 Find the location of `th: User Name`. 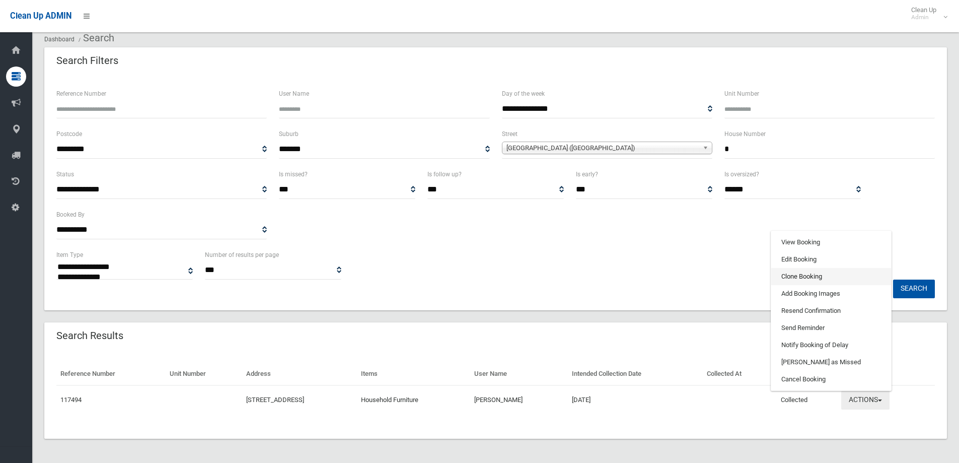

th: User Name is located at coordinates (519, 374).